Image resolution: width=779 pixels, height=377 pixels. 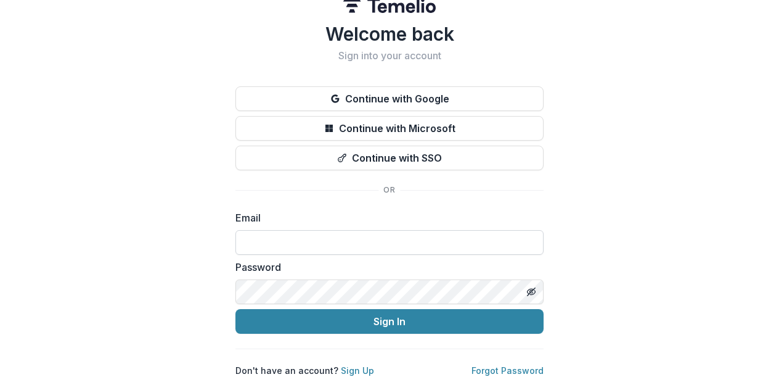 What do you see at coordinates (390, 34) in the screenshot?
I see `h1: Welcome back` at bounding box center [390, 34].